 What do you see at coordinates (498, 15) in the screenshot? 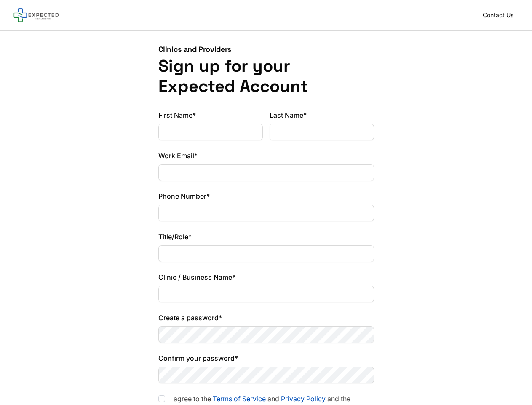
I see `a: Contact Us` at bounding box center [498, 15].